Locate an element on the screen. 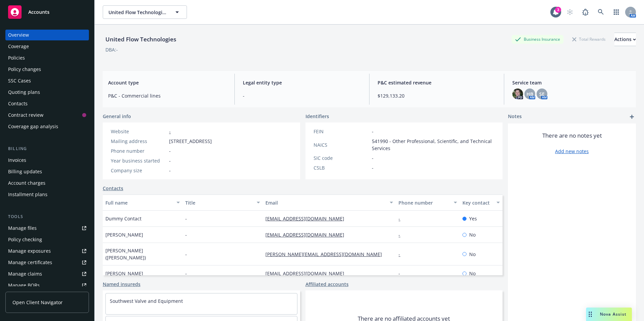 The width and height of the screenshot is (644, 321). a: Manage certificates is located at coordinates (47, 262).